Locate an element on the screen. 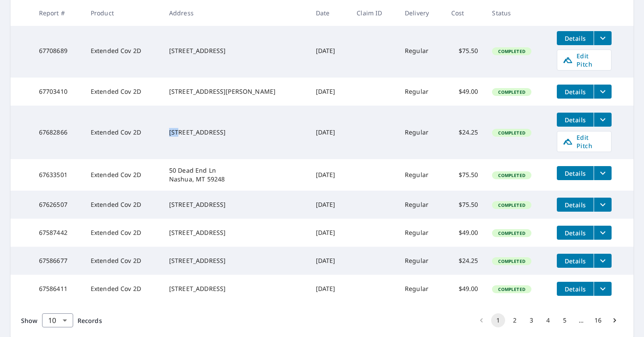  button: Go to next page is located at coordinates (615, 321).